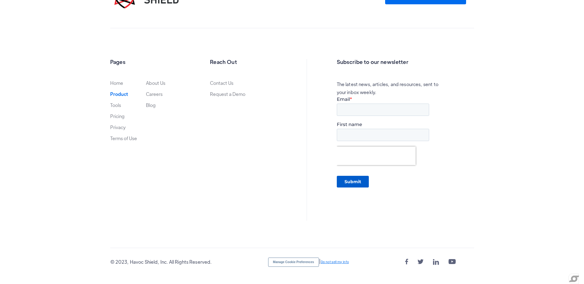  What do you see at coordinates (243, 62) in the screenshot?
I see `h2: Reach Out` at bounding box center [243, 62].